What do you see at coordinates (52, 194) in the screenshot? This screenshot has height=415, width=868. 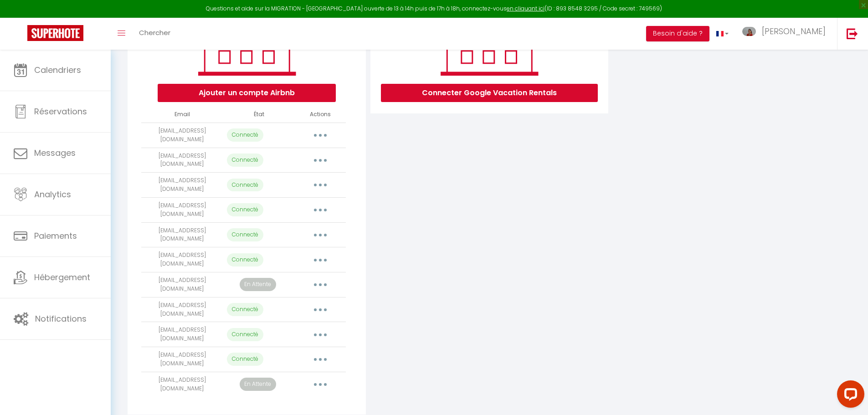 I see `span: Analytics` at bounding box center [52, 194].